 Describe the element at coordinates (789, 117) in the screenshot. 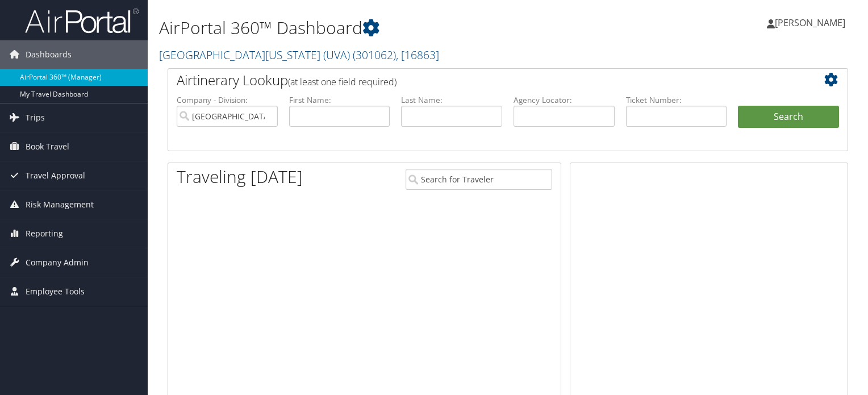

I see `button: Search` at that location.